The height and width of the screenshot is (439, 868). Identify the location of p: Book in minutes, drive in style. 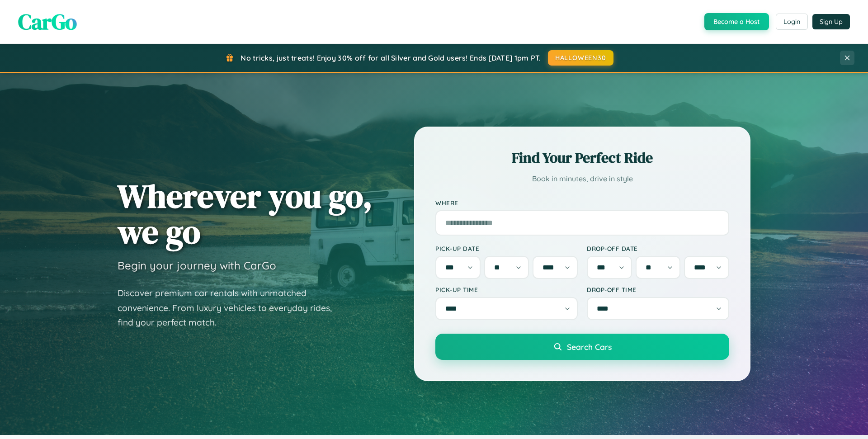
(582, 179).